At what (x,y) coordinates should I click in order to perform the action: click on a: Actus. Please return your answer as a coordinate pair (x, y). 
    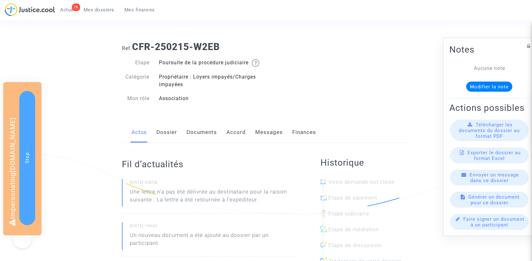
    Looking at the image, I should click on (139, 132).